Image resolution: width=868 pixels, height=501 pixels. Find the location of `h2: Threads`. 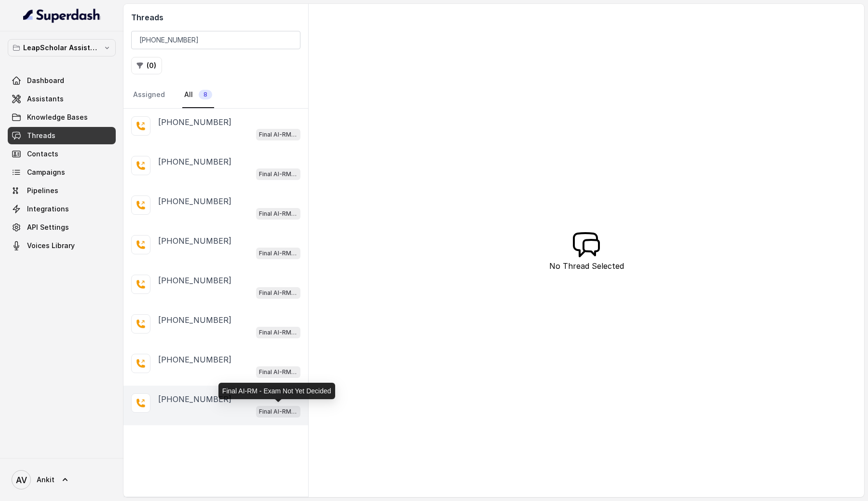

h2: Threads is located at coordinates (216, 17).